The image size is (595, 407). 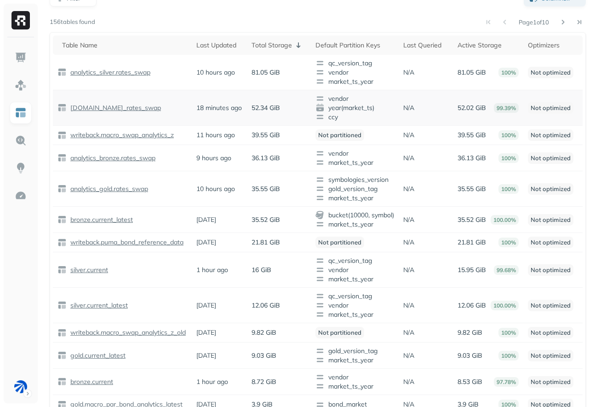 I want to click on div: Active Storage, so click(x=488, y=45).